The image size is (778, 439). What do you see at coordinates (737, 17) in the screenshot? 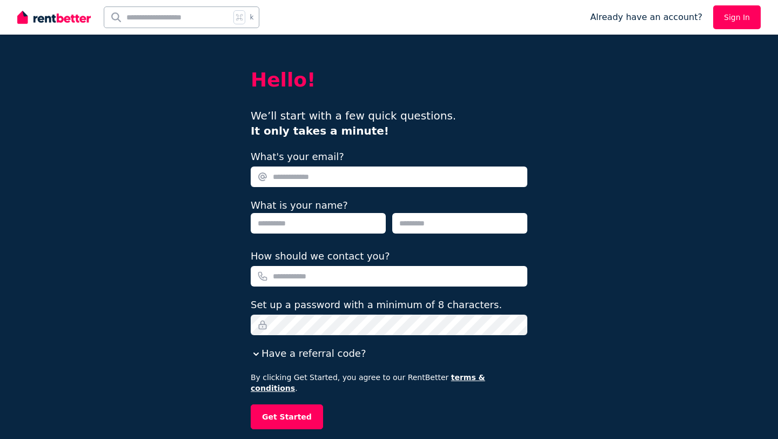
I see `a: Sign In` at bounding box center [737, 17].